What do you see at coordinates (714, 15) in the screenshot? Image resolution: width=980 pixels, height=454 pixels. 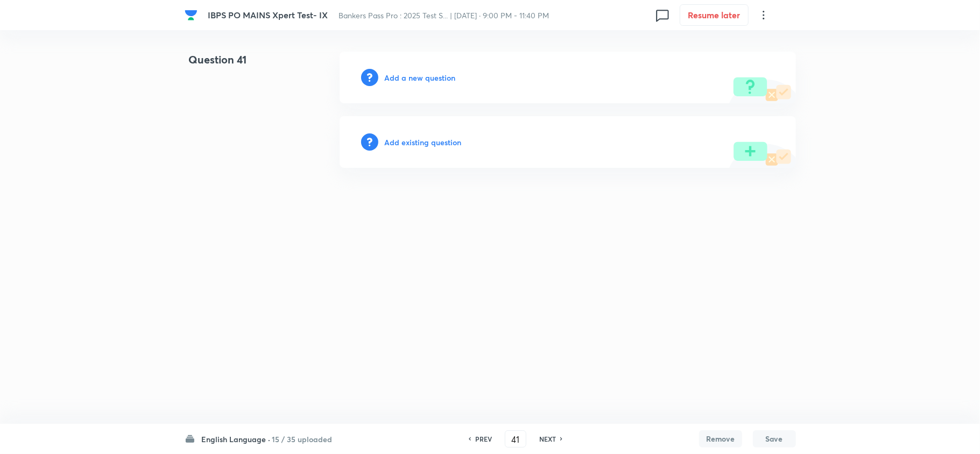 I see `button: Resume later` at bounding box center [714, 15].